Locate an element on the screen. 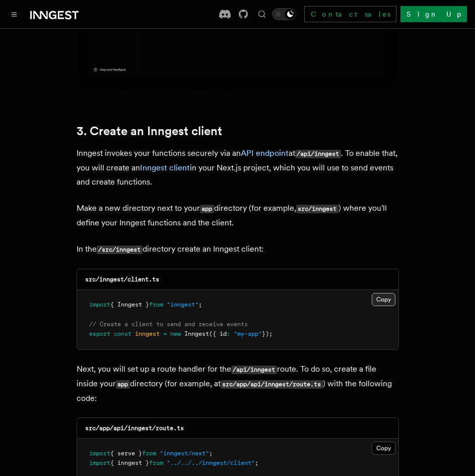 The width and height of the screenshot is (475, 476). span: "inngest" is located at coordinates (182, 305).